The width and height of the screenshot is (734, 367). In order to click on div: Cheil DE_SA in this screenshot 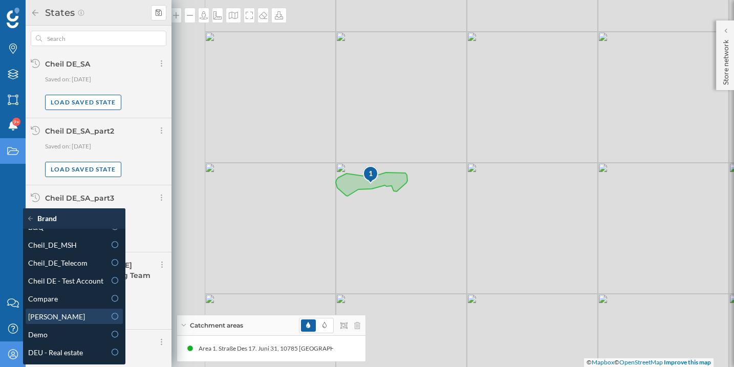, I will do `click(68, 64)`.